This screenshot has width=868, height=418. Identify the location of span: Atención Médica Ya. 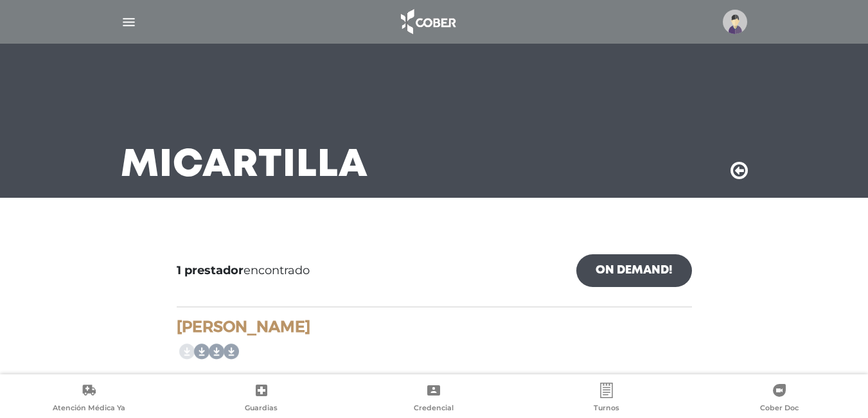
(89, 408).